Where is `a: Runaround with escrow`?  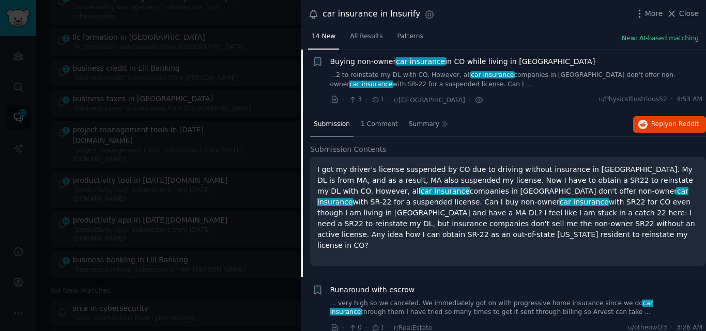
a: Runaround with escrow is located at coordinates (373, 290).